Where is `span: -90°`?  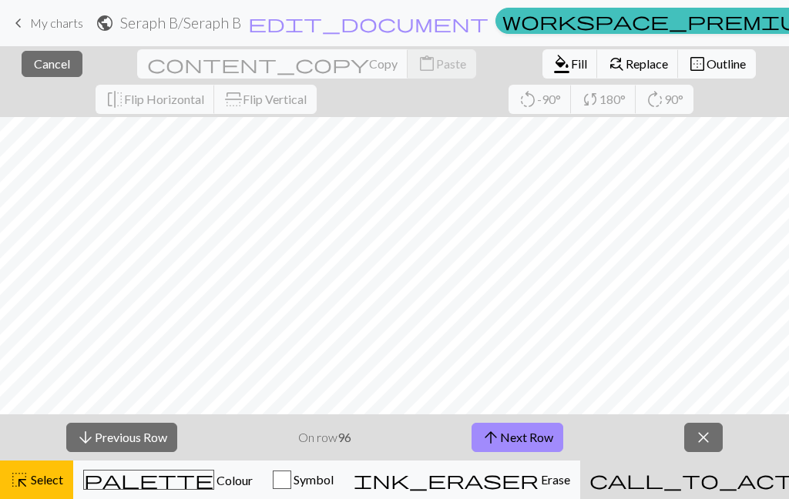
span: -90° is located at coordinates (548, 99).